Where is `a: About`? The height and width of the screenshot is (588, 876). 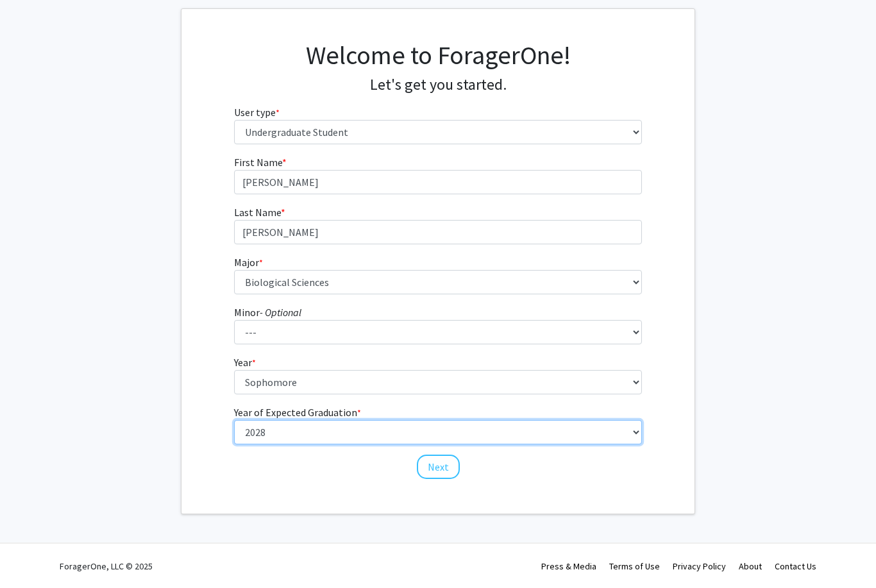
a: About is located at coordinates (750, 566).